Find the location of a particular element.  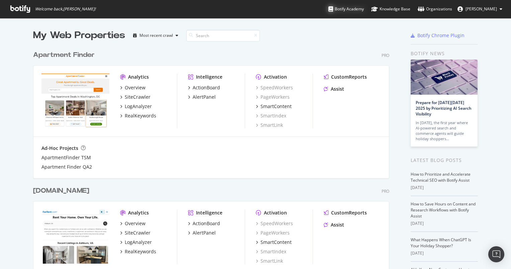

div: Botify Chrome Plugin is located at coordinates (441, 35).